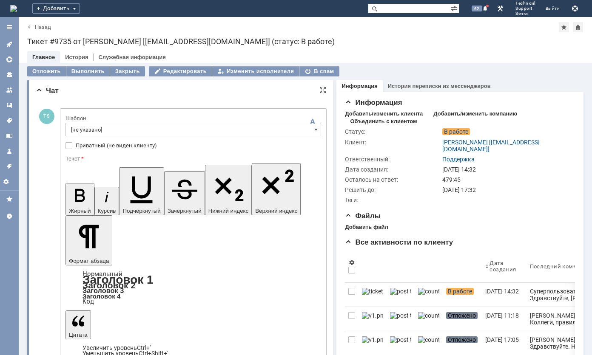 The height and width of the screenshot is (355, 592). Describe the element at coordinates (107, 201) in the screenshot. I see `button: Курсив` at that location.